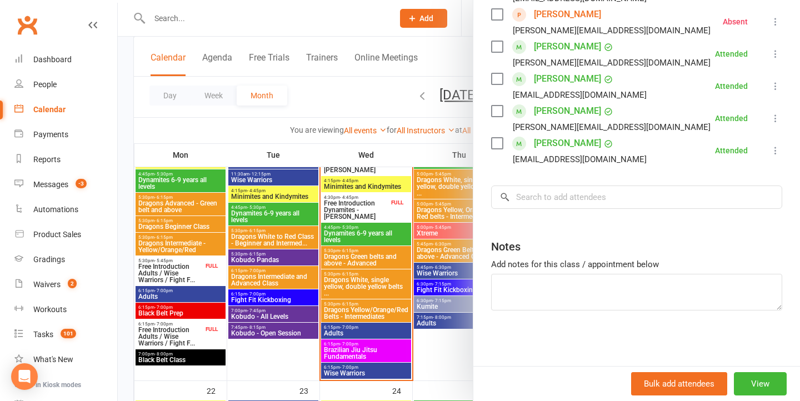 This screenshot has width=800, height=401. Describe the element at coordinates (66, 59) in the screenshot. I see `a: Dashboard` at that location.